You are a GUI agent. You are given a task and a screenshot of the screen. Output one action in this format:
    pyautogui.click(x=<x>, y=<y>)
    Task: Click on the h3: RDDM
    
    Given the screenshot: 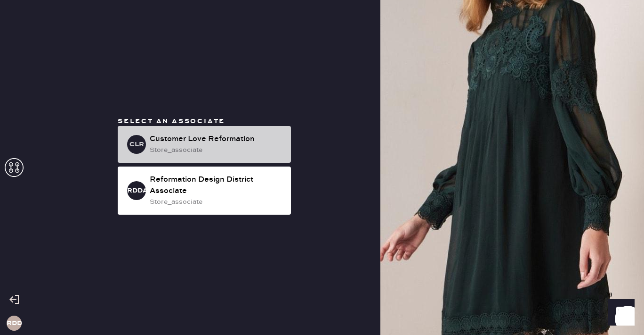 What is the action you would take?
    pyautogui.click(x=14, y=323)
    